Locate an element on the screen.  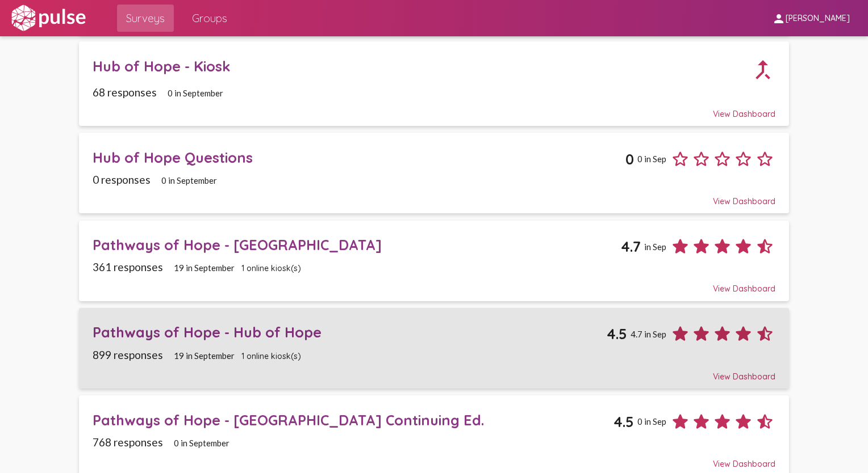
div: Pathways of Hope - Hub of Hope is located at coordinates (349, 332).